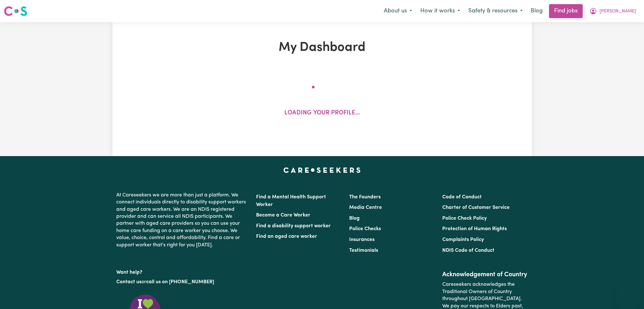  Describe the element at coordinates (474, 228) in the screenshot. I see `a: Protection of Human Rights` at that location.